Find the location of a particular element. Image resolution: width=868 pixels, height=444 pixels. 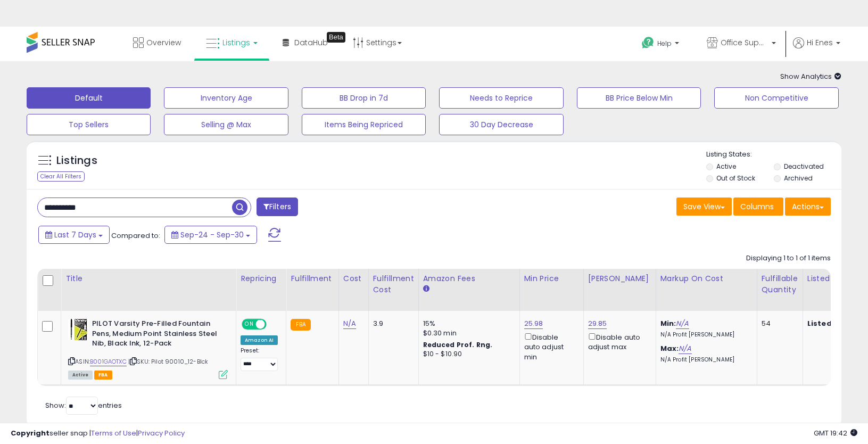

button: 30 Day Decrease is located at coordinates (500, 124).